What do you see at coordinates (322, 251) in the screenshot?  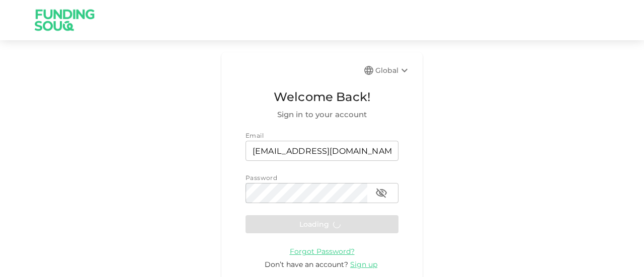 I see `a: Forgot Password?` at bounding box center [322, 251].